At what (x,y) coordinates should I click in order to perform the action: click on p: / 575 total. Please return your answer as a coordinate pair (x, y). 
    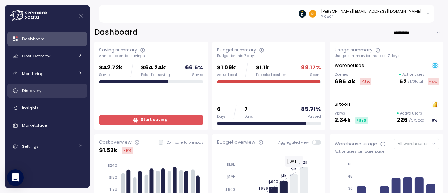
    Looking at the image, I should click on (417, 120).